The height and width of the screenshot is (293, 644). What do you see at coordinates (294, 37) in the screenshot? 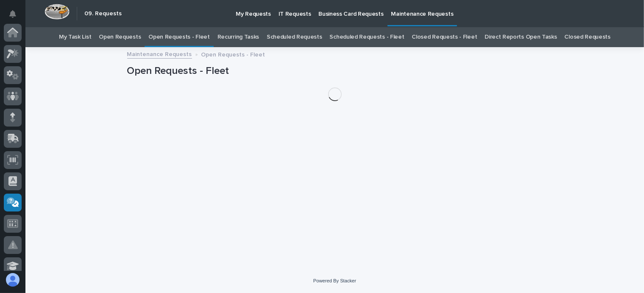
I see `a: Scheduled Requests` at bounding box center [294, 37].